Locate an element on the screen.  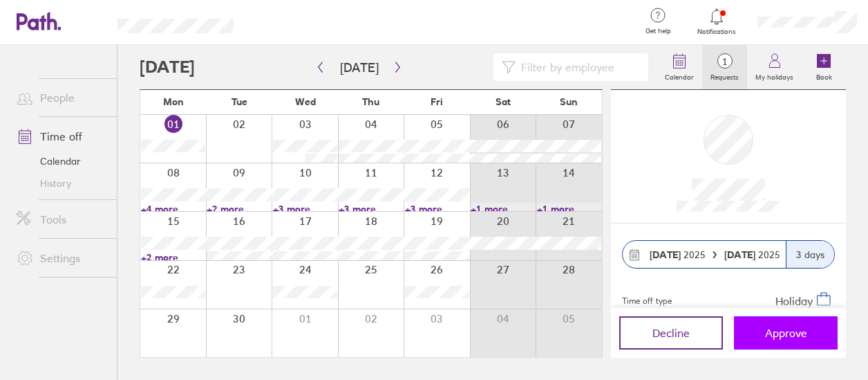
span: 1 is located at coordinates (725, 61).